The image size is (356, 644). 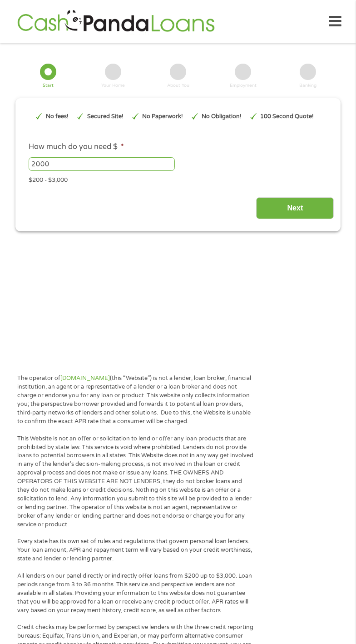 I want to click on div: $200 - $3,000, so click(x=178, y=179).